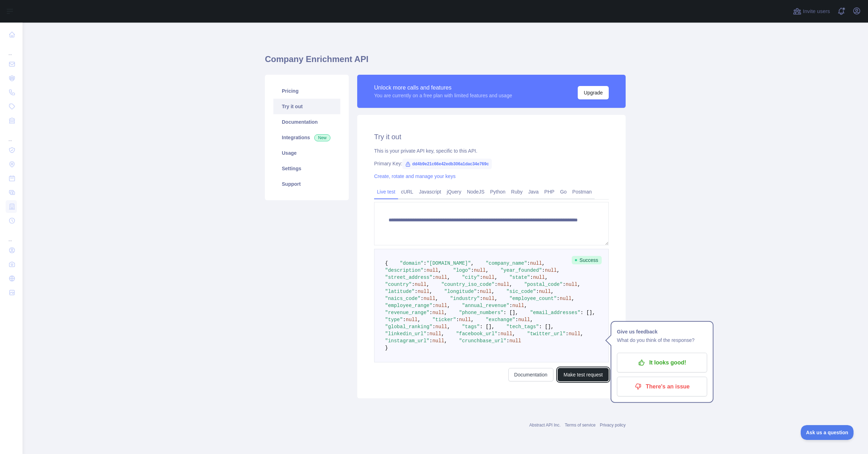 The height and width of the screenshot is (454, 868). What do you see at coordinates (471, 327) in the screenshot?
I see `span: "tags"` at bounding box center [471, 327].